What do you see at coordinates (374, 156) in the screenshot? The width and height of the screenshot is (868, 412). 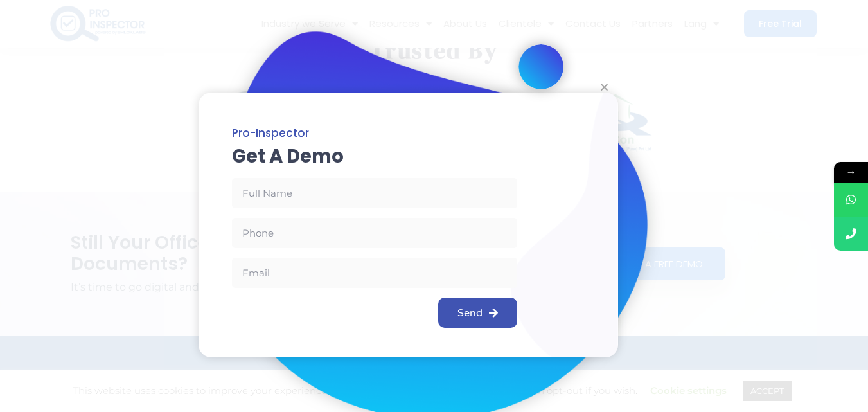 I see `h2: Get a Demo` at bounding box center [374, 156].